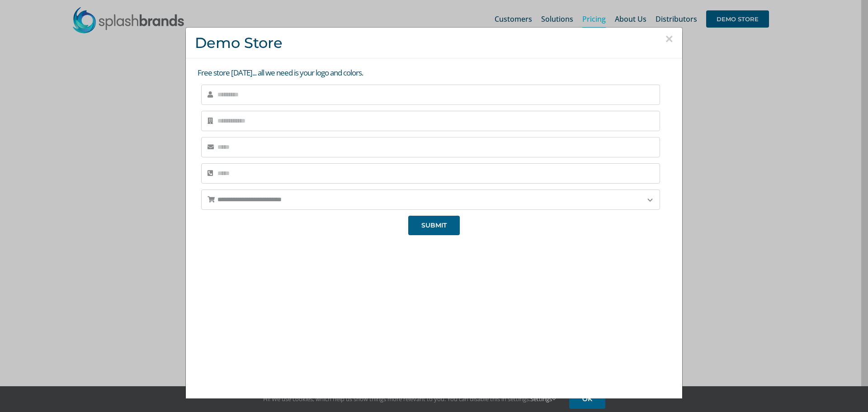  I want to click on button: Close, so click(669, 39).